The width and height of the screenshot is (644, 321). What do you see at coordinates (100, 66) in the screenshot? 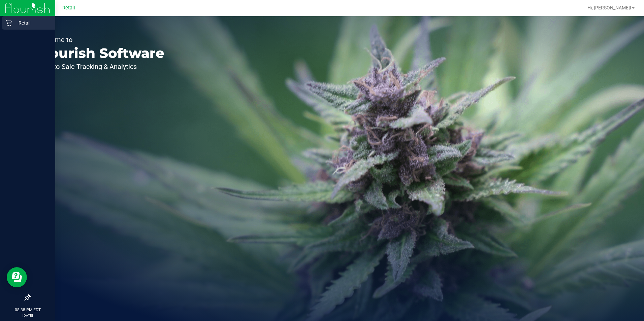
I see `p: Seed-to-Sale Tracking & Analytics` at bounding box center [100, 66].